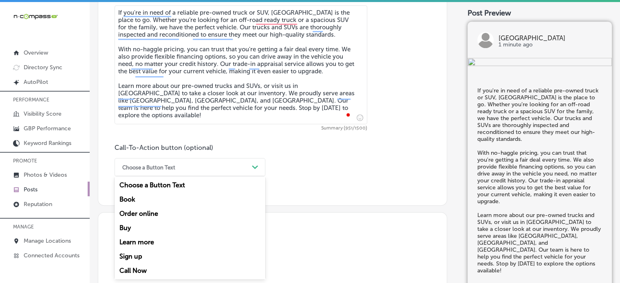 The width and height of the screenshot is (620, 283). Describe the element at coordinates (164, 148) in the screenshot. I see `label: Call-To-Action button (optional)` at that location.